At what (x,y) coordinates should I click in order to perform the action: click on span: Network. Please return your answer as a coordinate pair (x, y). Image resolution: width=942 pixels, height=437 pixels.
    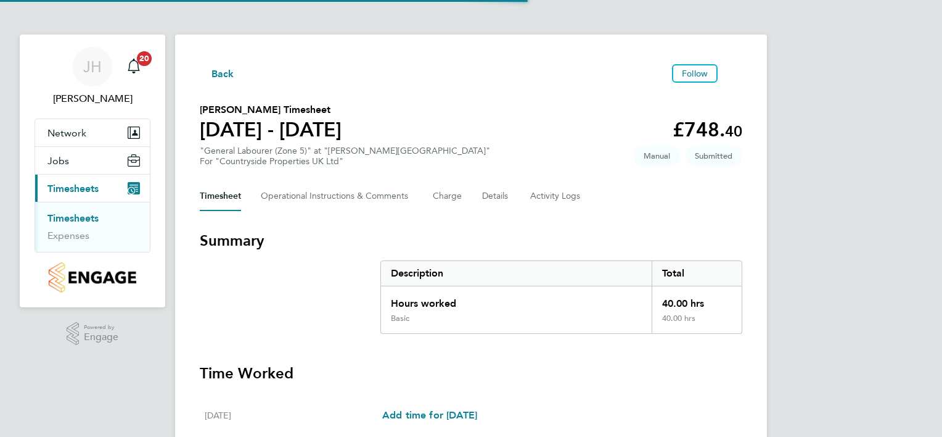
    Looking at the image, I should click on (67, 133).